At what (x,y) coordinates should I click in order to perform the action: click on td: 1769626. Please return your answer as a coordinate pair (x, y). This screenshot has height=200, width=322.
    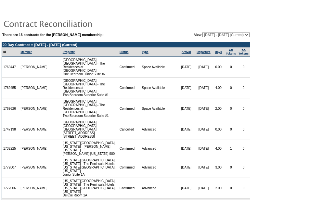
    Looking at the image, I should click on (10, 109).